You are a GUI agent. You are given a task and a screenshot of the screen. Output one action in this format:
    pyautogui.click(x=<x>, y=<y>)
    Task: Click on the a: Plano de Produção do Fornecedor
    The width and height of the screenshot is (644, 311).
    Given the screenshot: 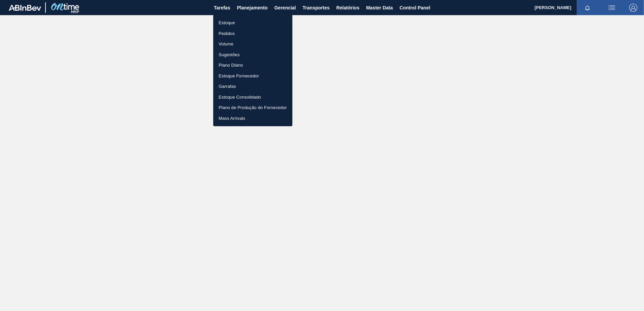 What is the action you would take?
    pyautogui.click(x=253, y=108)
    